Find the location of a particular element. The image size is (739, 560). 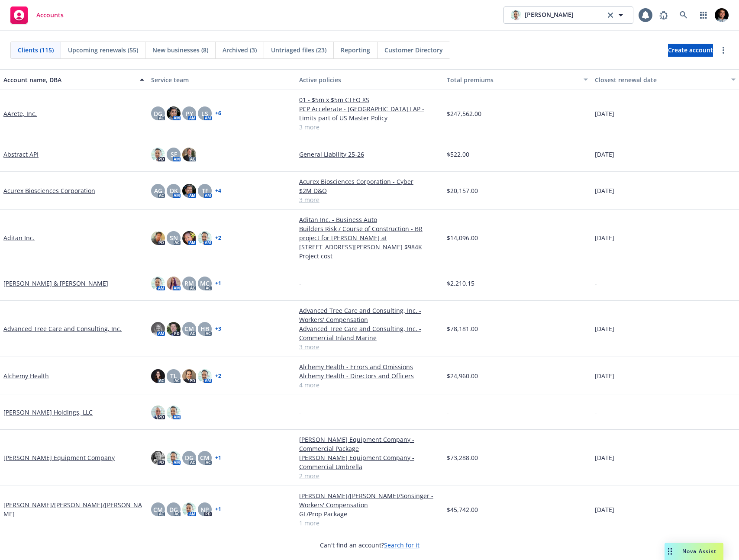

button: Total premiums is located at coordinates (517, 80).